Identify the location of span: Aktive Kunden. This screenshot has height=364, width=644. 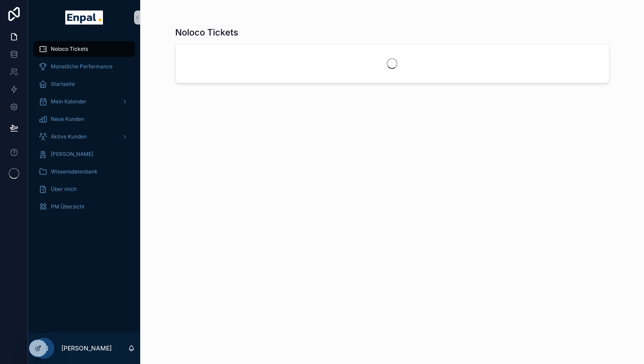
(69, 137).